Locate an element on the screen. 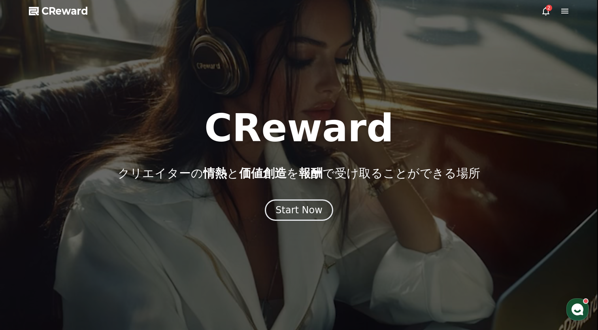 Image resolution: width=598 pixels, height=330 pixels. div: Start Now is located at coordinates (299, 210).